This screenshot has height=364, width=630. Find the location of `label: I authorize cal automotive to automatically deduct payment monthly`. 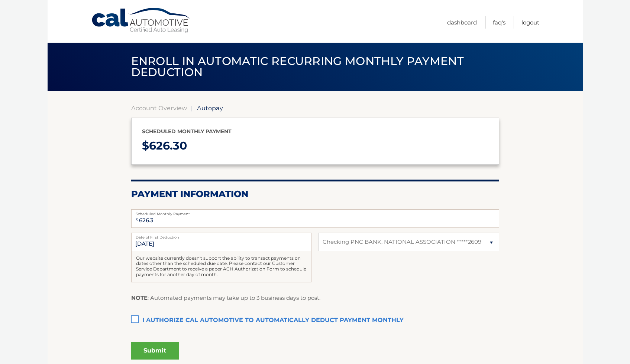

label: I authorize cal automotive to automatically deduct payment monthly is located at coordinates (315, 321).